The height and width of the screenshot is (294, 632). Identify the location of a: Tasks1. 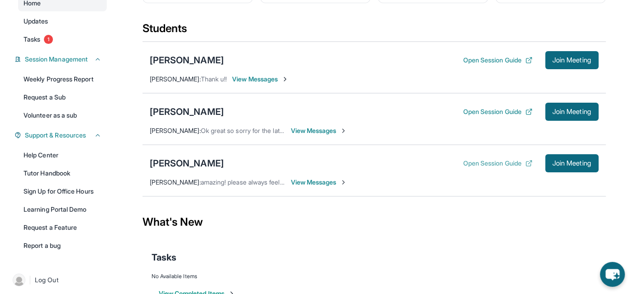
(62, 39).